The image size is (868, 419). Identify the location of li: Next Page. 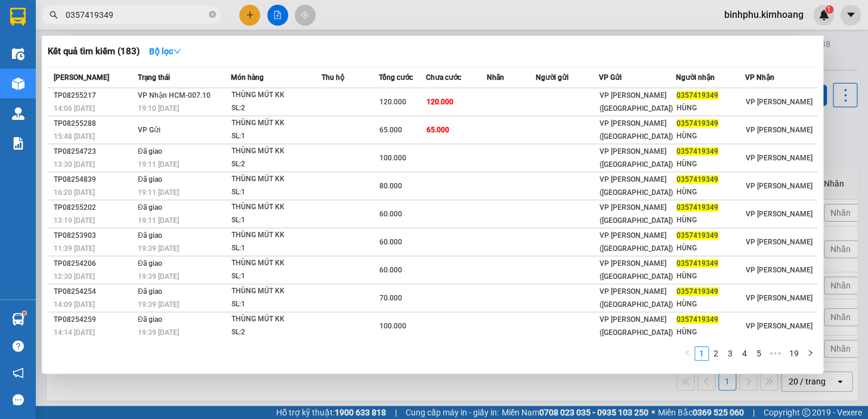
(810, 353).